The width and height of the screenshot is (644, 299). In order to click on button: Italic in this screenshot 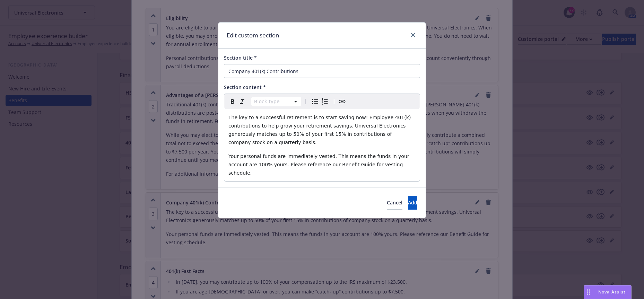, I will do `click(242, 102)`.